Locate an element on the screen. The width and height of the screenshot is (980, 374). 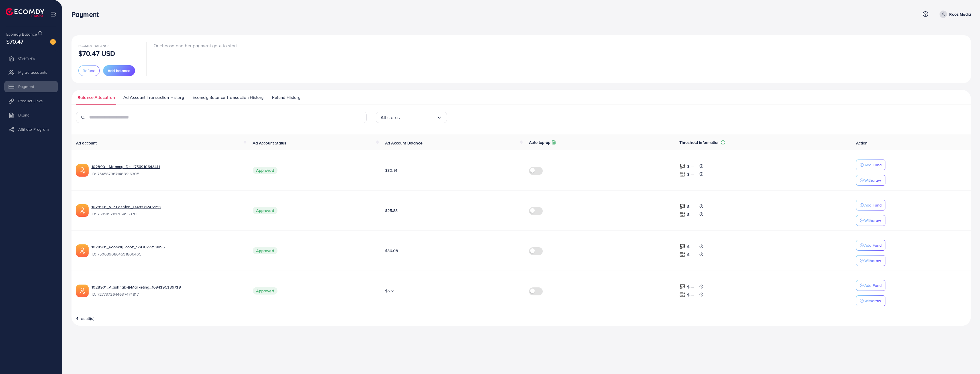
a: Rooz Media is located at coordinates (954, 14).